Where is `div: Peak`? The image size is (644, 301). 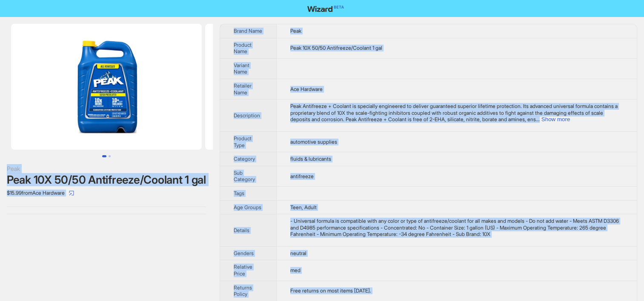
div: Peak is located at coordinates (107, 169).